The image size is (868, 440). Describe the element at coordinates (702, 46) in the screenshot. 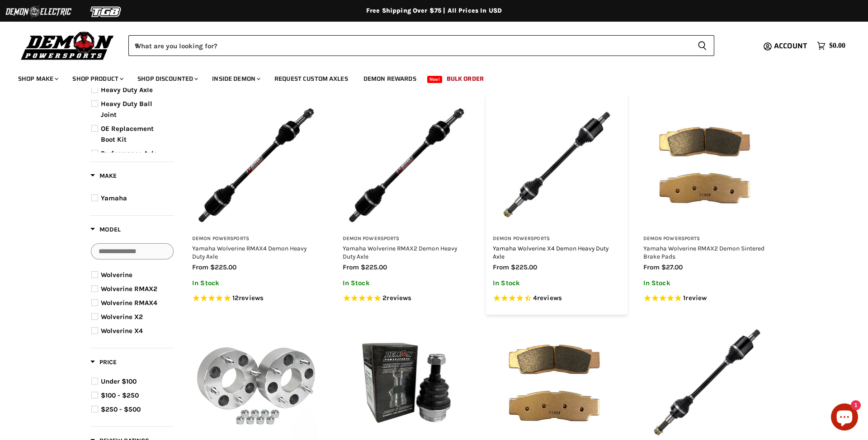

I see `button: Search` at that location.